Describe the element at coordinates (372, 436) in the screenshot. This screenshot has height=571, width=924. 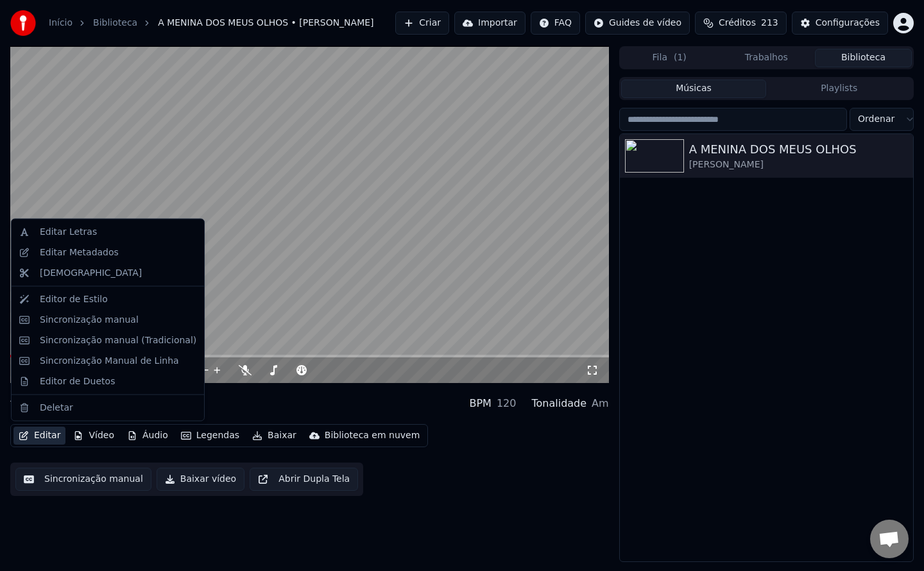
I see `div: Biblioteca em nuvem` at that location.